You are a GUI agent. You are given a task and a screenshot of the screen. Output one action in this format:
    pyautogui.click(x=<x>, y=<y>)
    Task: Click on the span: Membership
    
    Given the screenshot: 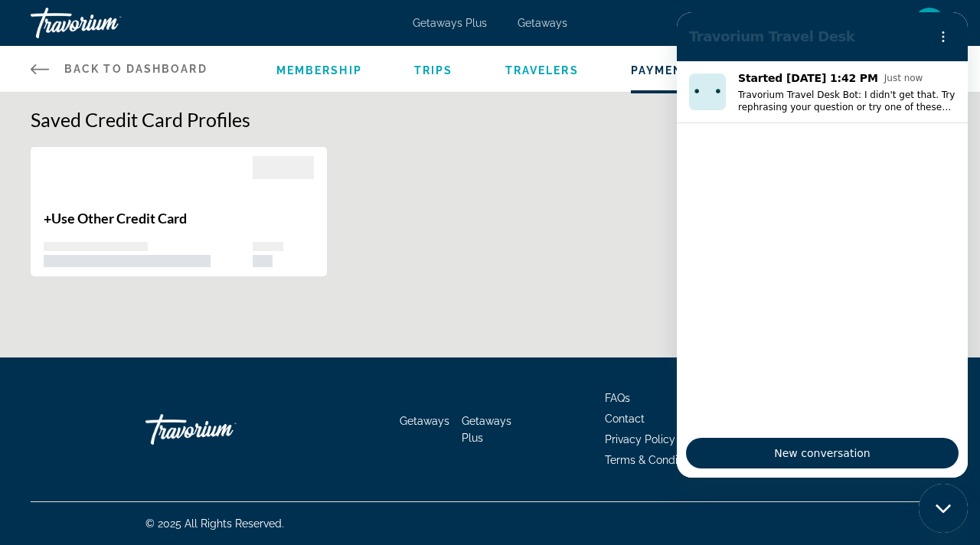 What is the action you would take?
    pyautogui.click(x=319, y=71)
    